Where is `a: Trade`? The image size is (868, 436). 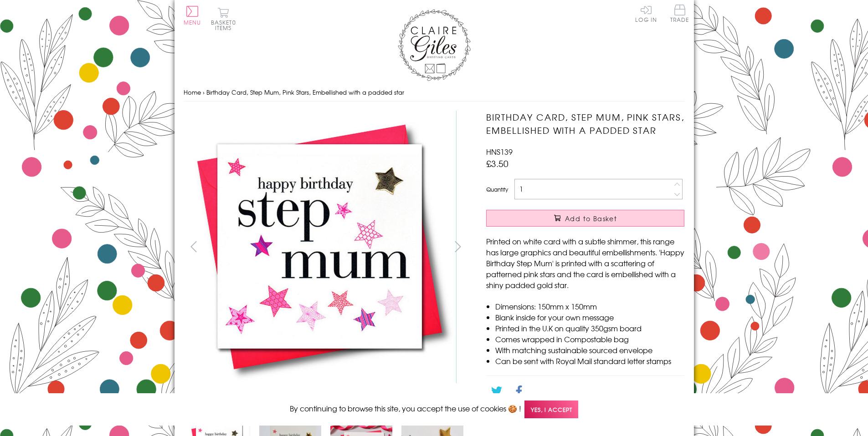
a: Trade is located at coordinates (680, 14).